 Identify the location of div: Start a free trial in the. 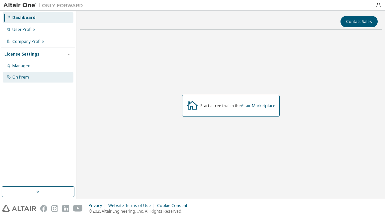
(238, 106).